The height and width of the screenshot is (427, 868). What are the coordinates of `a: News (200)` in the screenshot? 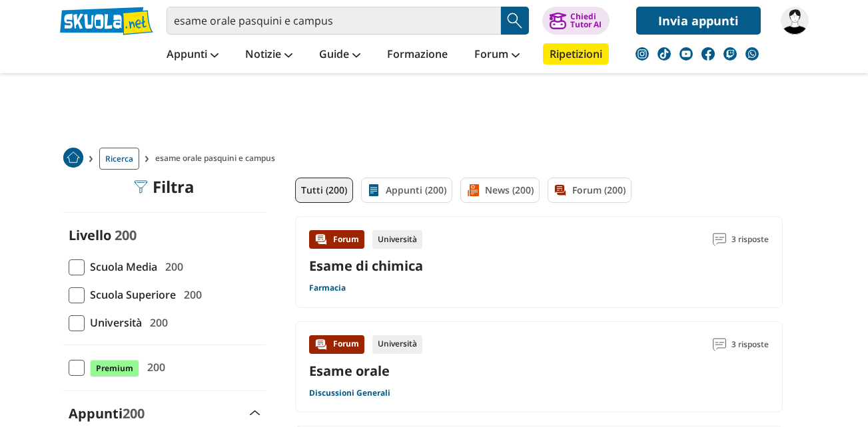 It's located at (499, 190).